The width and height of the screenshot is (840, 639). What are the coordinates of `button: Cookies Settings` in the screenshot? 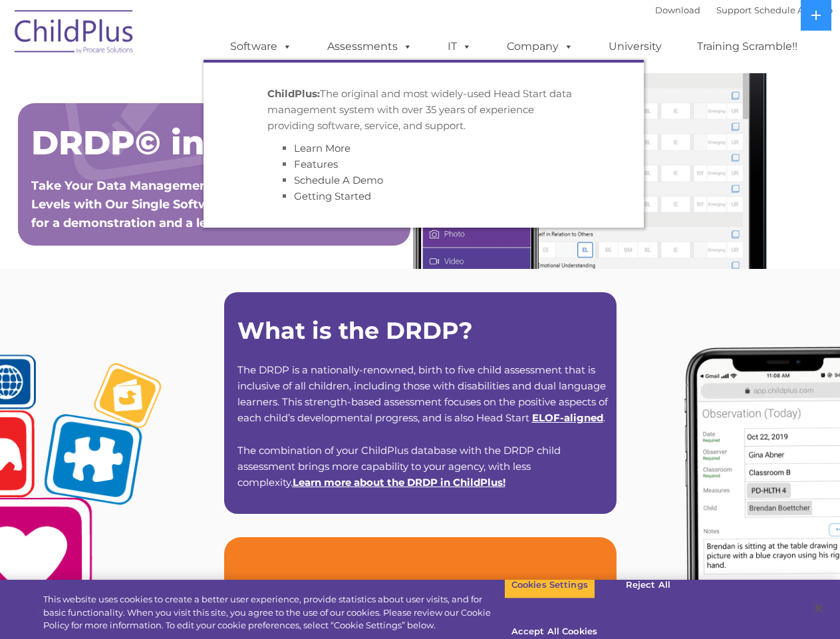 It's located at (550, 585).